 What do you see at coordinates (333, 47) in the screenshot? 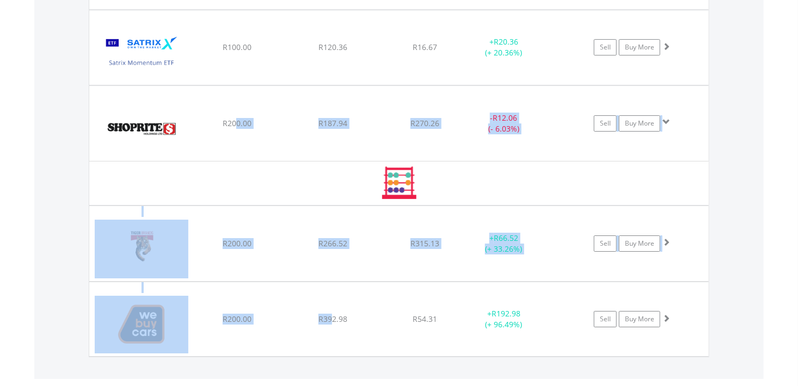
I see `span: R120.36` at bounding box center [333, 47].